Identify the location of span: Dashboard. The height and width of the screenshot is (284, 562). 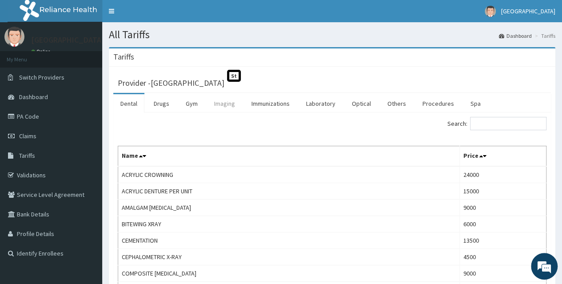
(33, 97).